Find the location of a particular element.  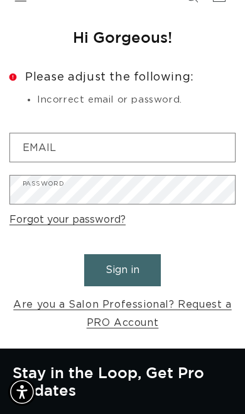

h1: Hi Gorgeous! is located at coordinates (123, 36).